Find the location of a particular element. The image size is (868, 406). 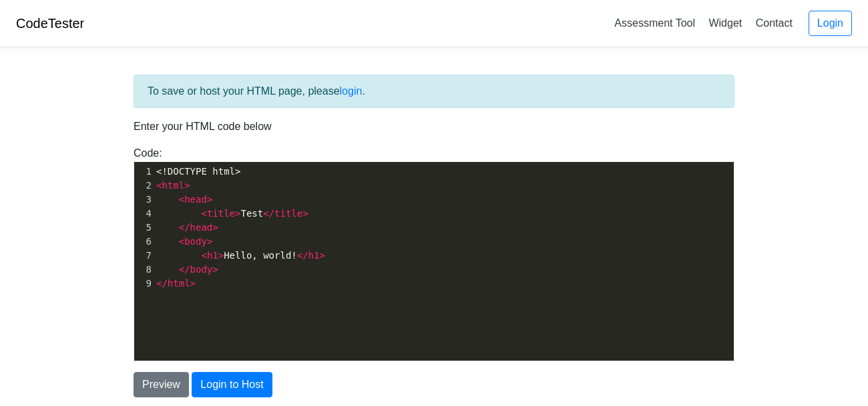

a: Login is located at coordinates (830, 24).